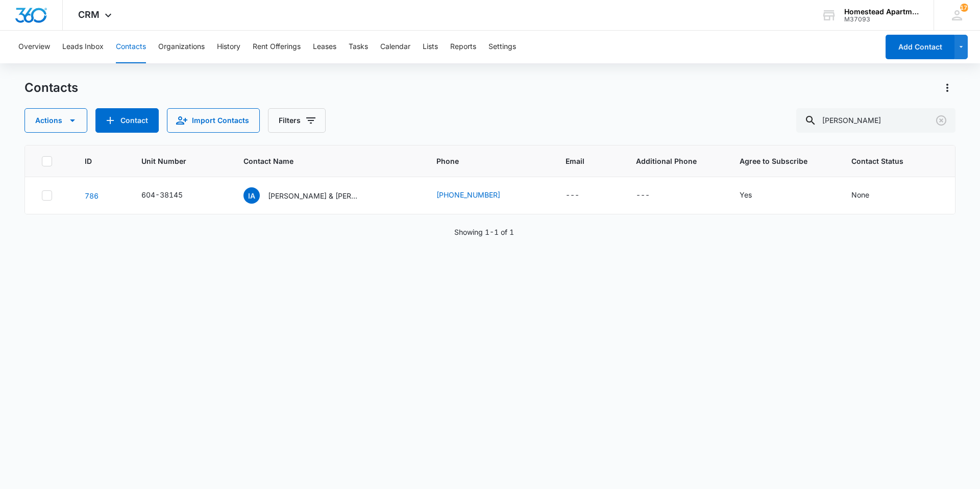 The height and width of the screenshot is (489, 980). What do you see at coordinates (783, 161) in the screenshot?
I see `span: Agree to Subscribe` at bounding box center [783, 161].